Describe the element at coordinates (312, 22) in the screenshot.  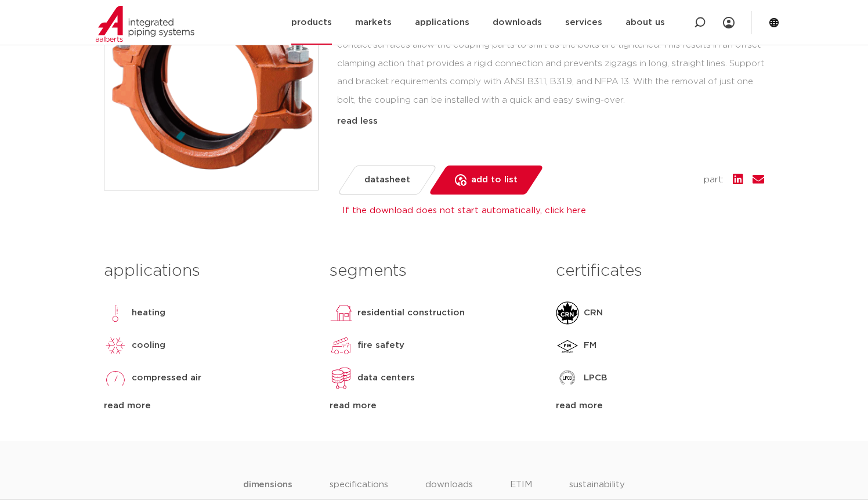
I see `font: products` at that location.